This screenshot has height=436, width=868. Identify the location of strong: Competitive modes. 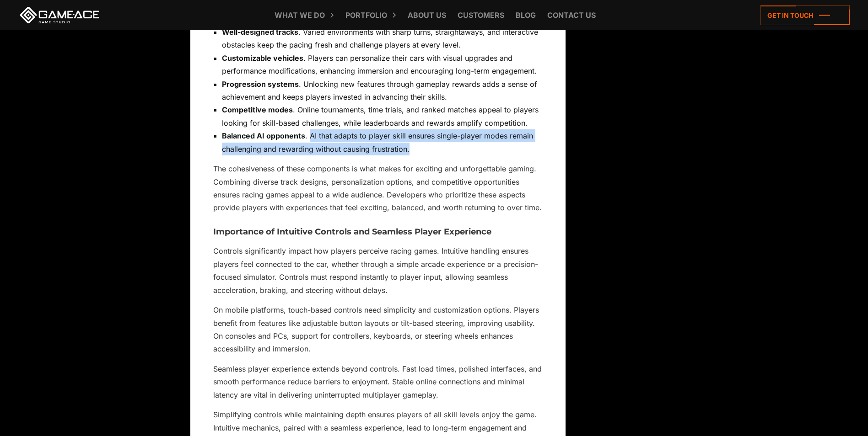
(257, 110).